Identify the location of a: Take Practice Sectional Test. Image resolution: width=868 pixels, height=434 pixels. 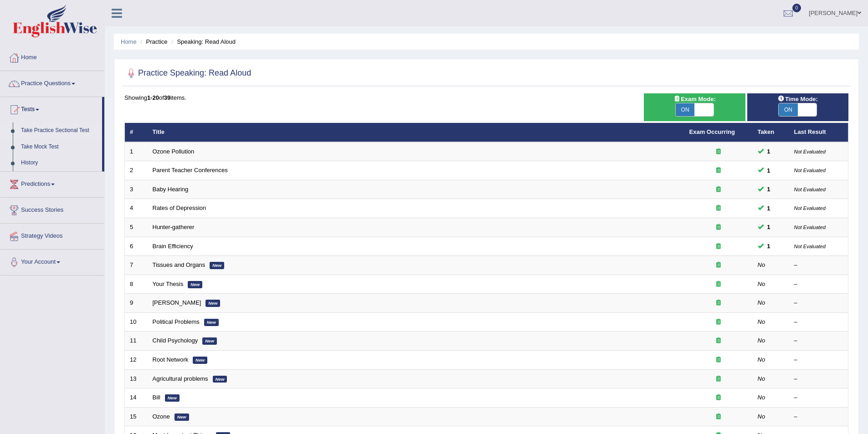
(59, 131).